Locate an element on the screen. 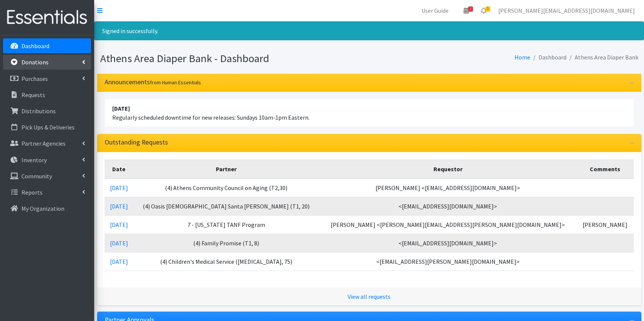 This screenshot has width=644, height=321. small: from Human Essentials is located at coordinates (175, 82).